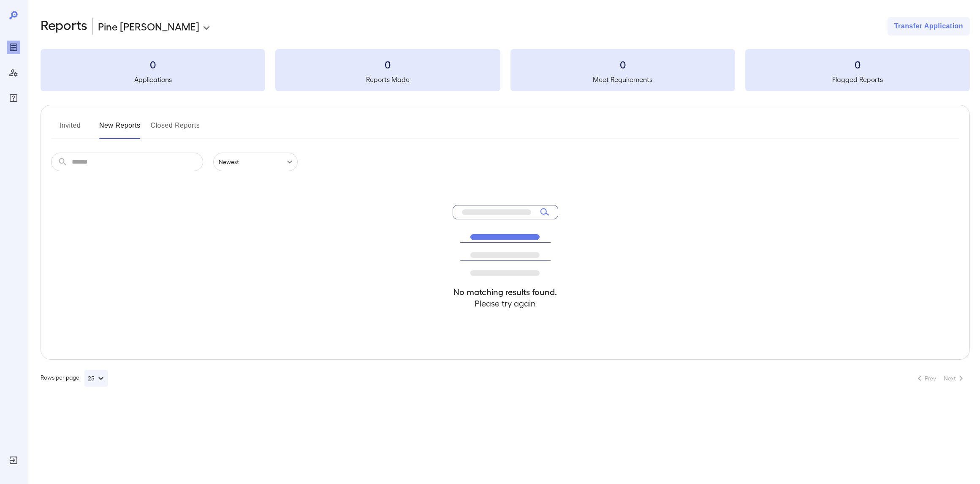 The image size is (980, 484). Describe the element at coordinates (256, 162) in the screenshot. I see `div: Newest` at that location.